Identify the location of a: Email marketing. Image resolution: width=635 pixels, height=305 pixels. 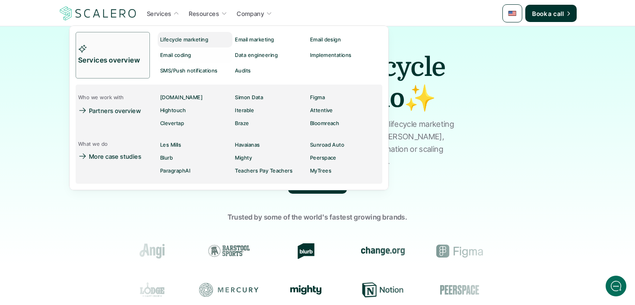
(269, 40).